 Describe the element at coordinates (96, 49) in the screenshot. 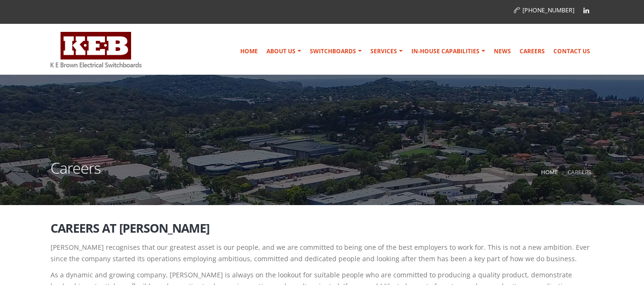

I see `img: K E Brown Electrical Switchboards` at that location.